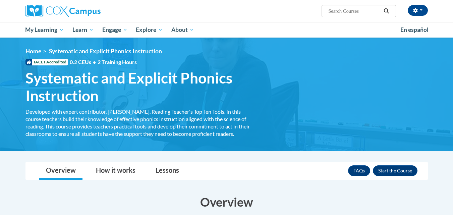 The image size is (453, 215). What do you see at coordinates (83, 30) in the screenshot?
I see `a: Learn` at bounding box center [83, 30].